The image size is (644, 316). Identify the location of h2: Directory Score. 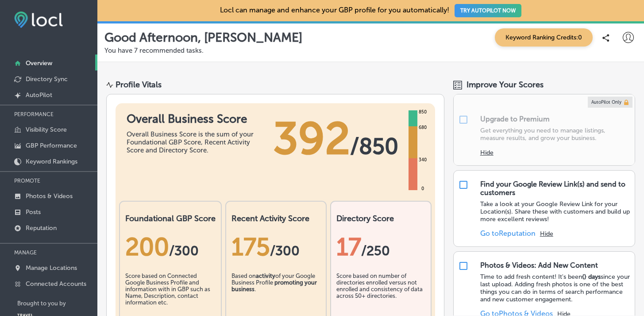
(381, 219).